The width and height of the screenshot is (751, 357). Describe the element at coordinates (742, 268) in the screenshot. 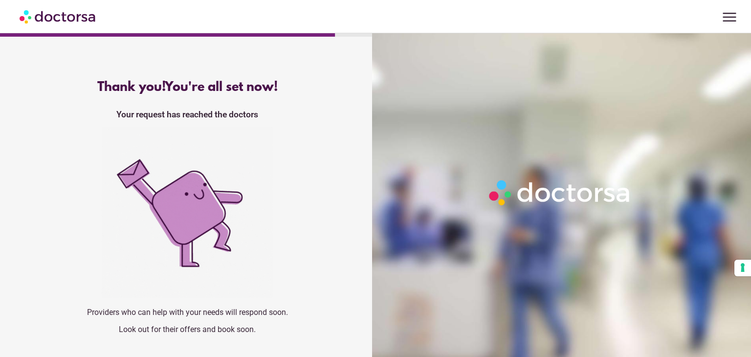

I see `button: Your consent preferences for tracking technologies` at that location.